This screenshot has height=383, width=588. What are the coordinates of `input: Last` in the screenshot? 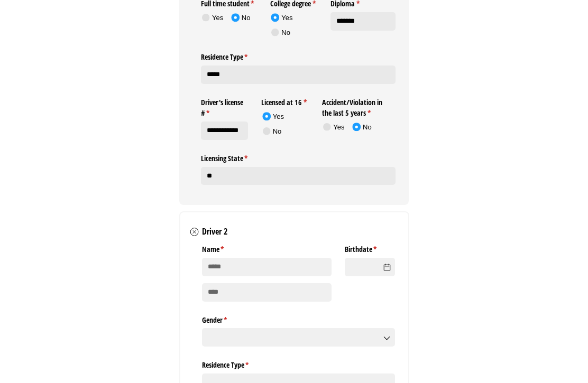 It's located at (266, 292).